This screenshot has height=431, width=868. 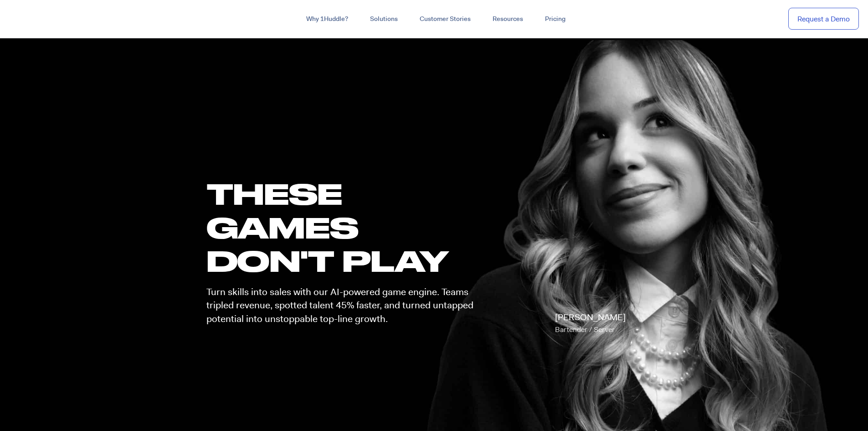 I want to click on a: Request a Demo, so click(x=824, y=18).